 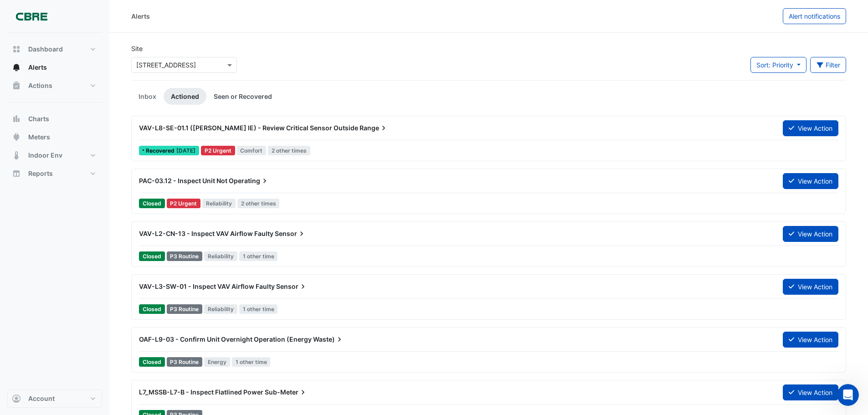 What do you see at coordinates (374, 128) in the screenshot?
I see `span: Range` at bounding box center [374, 128].